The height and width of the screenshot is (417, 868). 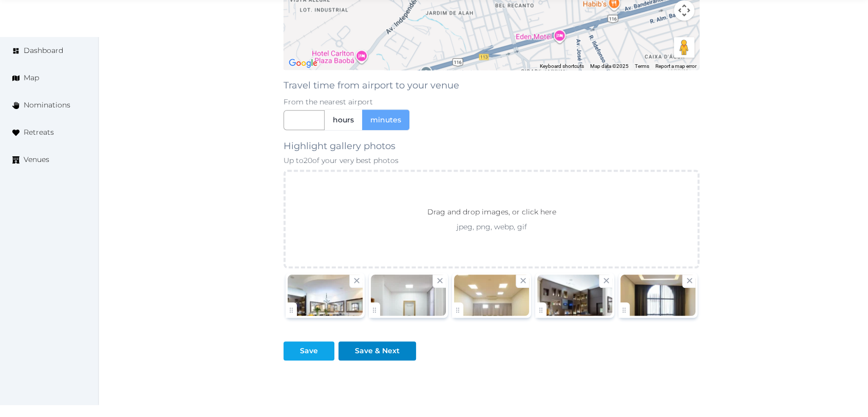 I want to click on a: Terms, so click(x=642, y=66).